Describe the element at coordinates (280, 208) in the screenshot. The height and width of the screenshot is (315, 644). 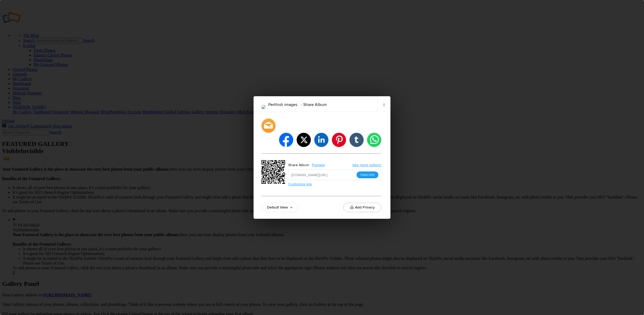
I see `a: Default View` at that location.